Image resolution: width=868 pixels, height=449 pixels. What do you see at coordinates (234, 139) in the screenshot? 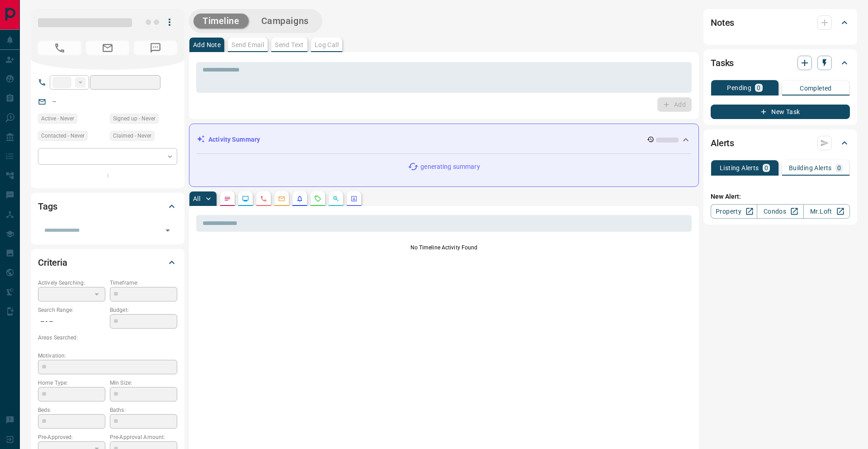
I see `p: Activity Summary` at bounding box center [234, 139].